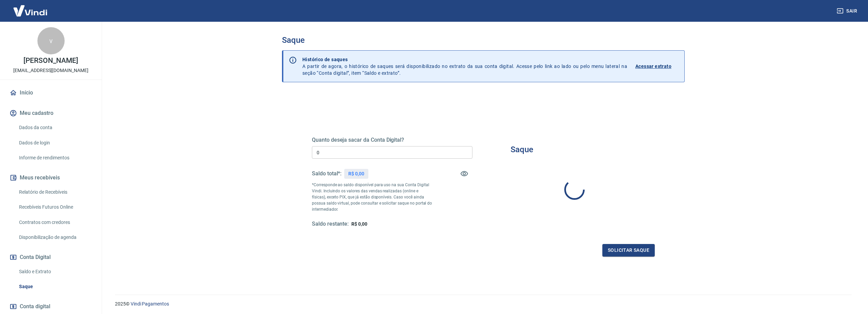 This screenshot has height=314, width=868. I want to click on a: Disponibilização de agenda, so click(55, 237).